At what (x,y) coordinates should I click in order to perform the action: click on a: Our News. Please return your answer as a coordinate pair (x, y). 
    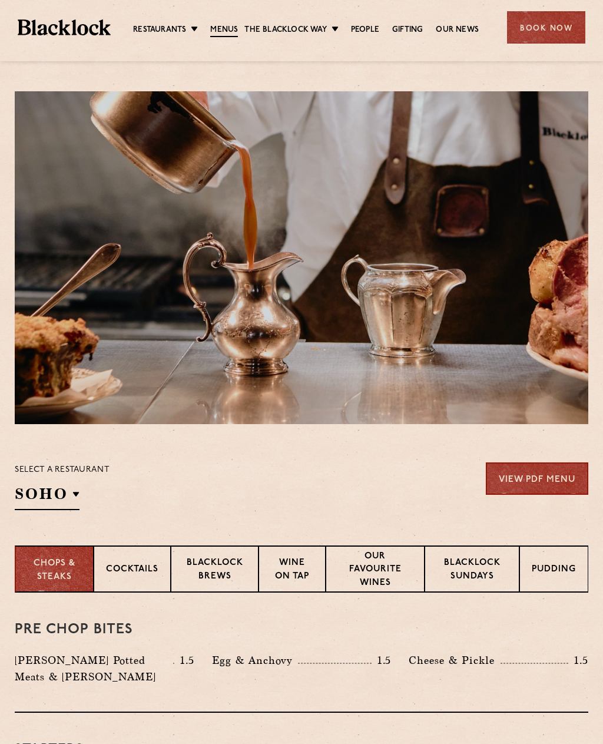
    Looking at the image, I should click on (457, 30).